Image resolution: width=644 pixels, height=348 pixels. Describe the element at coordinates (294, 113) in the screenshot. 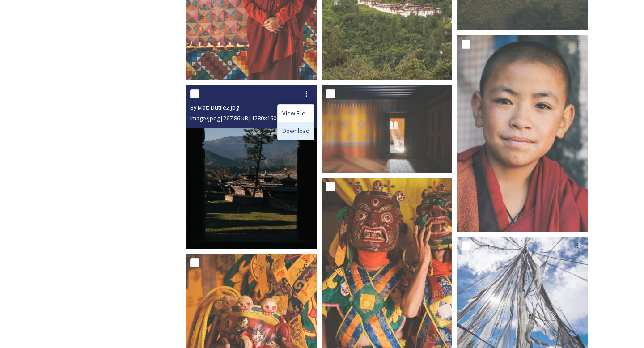

I see `span: View File` at that location.